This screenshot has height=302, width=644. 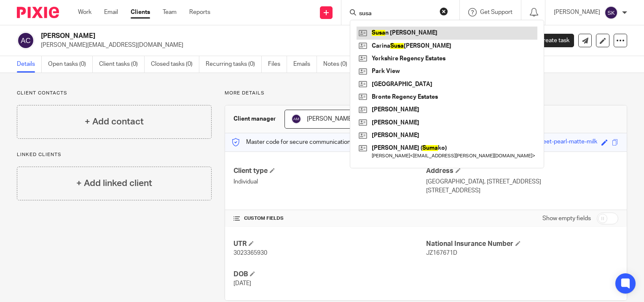 What do you see at coordinates (425, 93) in the screenshot?
I see `p: More details` at bounding box center [425, 93].